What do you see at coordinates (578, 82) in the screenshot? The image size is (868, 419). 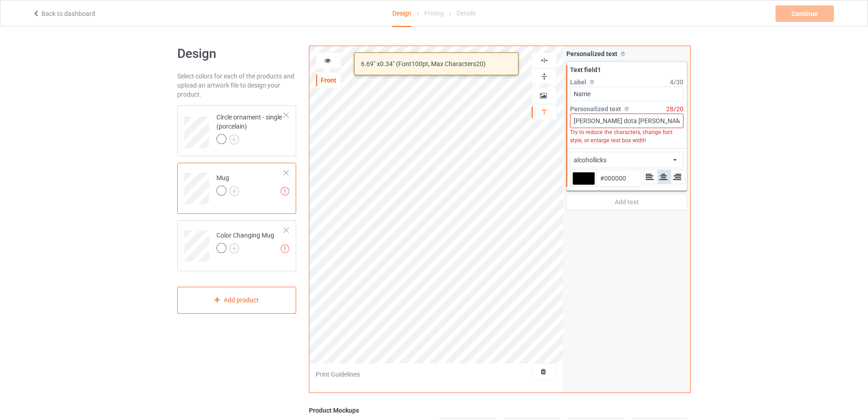 I see `span: Label` at bounding box center [578, 82].